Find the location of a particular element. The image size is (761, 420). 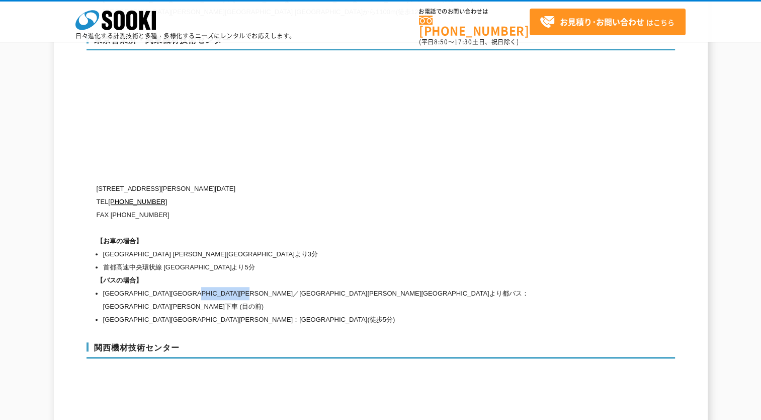

p: 日々進化する計測技術と多種・多様化するニーズにレンタルでお応えします。 is located at coordinates (186, 36).